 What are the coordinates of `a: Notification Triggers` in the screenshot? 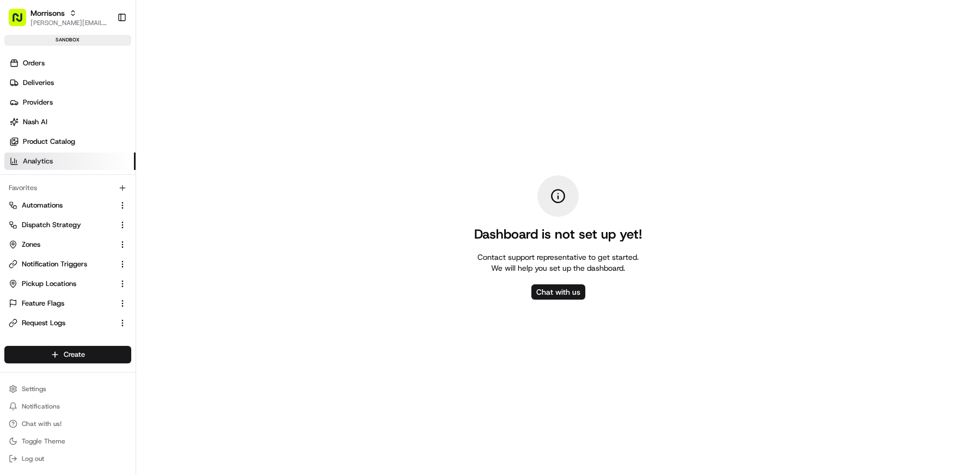 It's located at (61, 265).